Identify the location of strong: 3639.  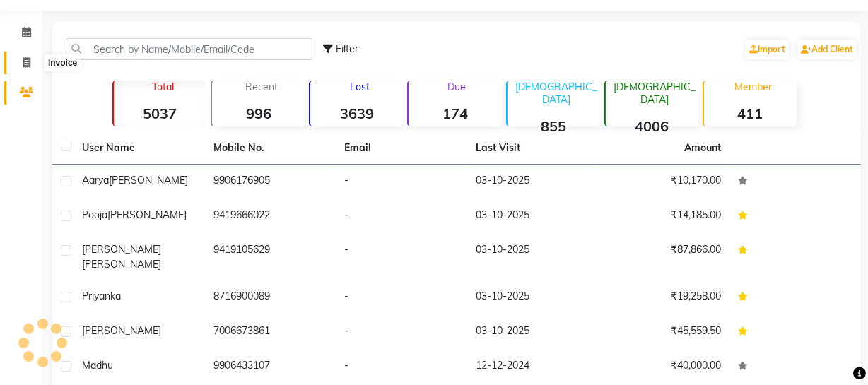
(356, 113).